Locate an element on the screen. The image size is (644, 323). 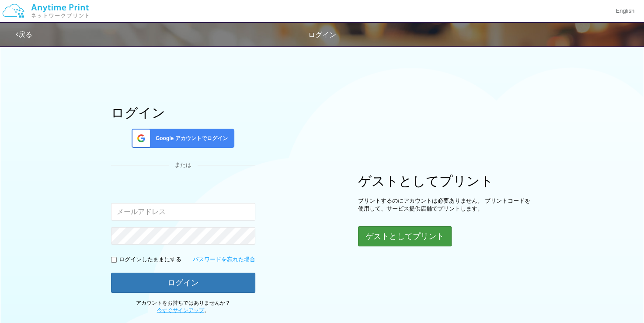
a: 戻る is located at coordinates (24, 34).